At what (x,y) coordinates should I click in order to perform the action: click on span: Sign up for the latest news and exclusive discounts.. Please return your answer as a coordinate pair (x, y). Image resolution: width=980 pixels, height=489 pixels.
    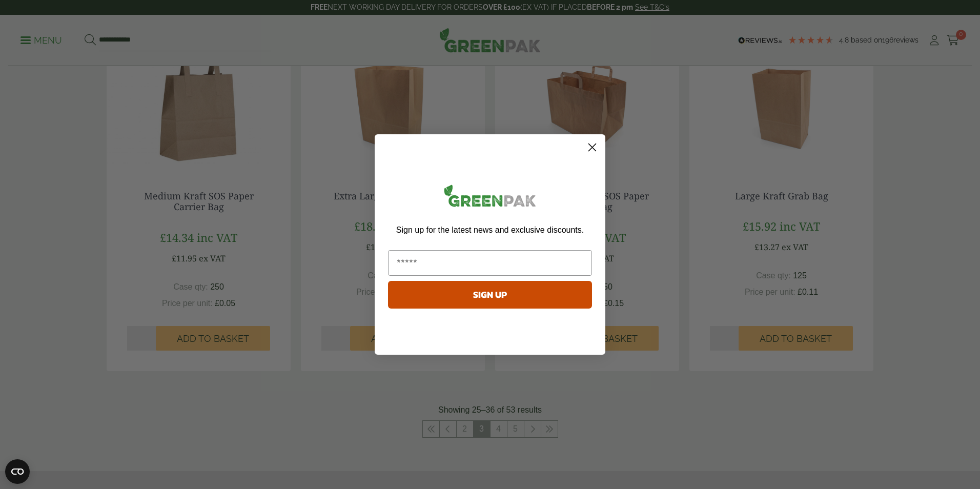
    Looking at the image, I should click on (490, 229).